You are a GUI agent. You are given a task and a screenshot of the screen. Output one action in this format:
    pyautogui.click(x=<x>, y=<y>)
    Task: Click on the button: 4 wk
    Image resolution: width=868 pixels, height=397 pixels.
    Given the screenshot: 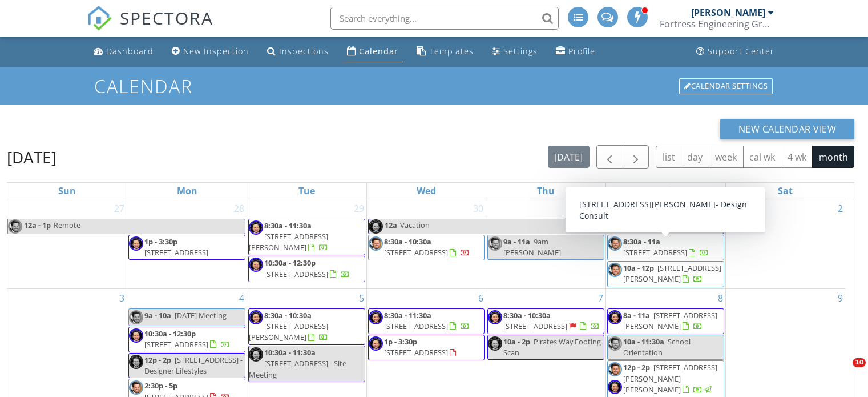 What is the action you would take?
    pyautogui.click(x=797, y=157)
    